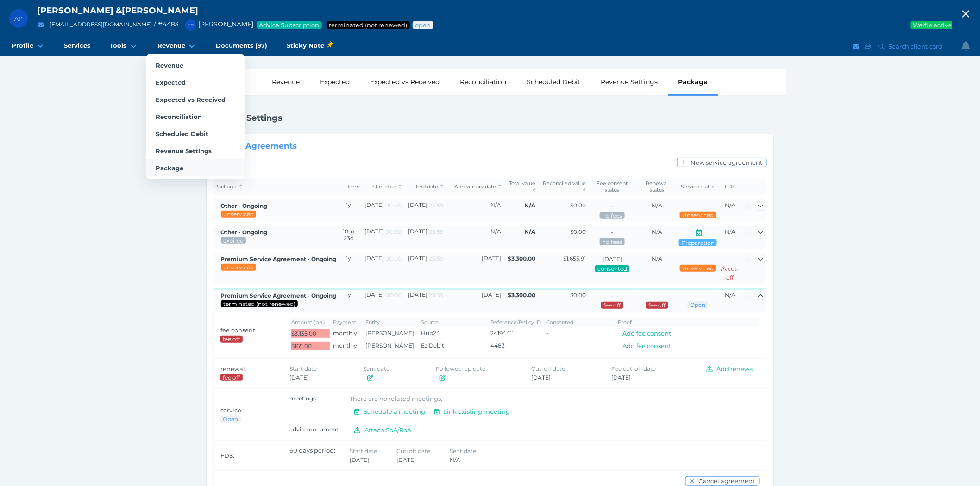  What do you see at coordinates (613, 268) in the screenshot?
I see `span: Consent status: Fee has been consented` at bounding box center [613, 268].